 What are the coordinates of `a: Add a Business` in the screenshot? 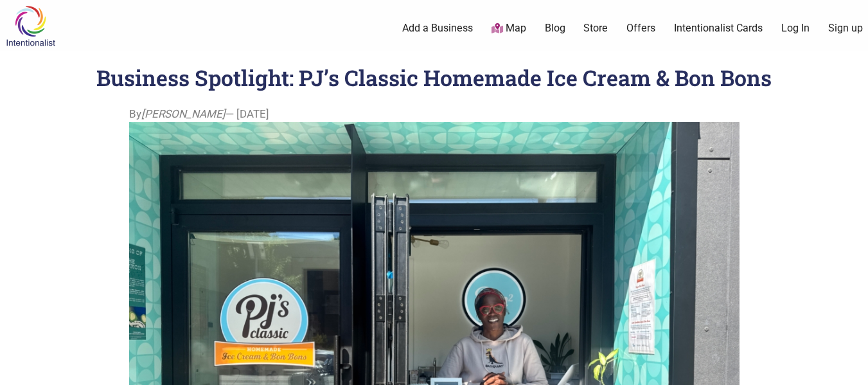 It's located at (438, 28).